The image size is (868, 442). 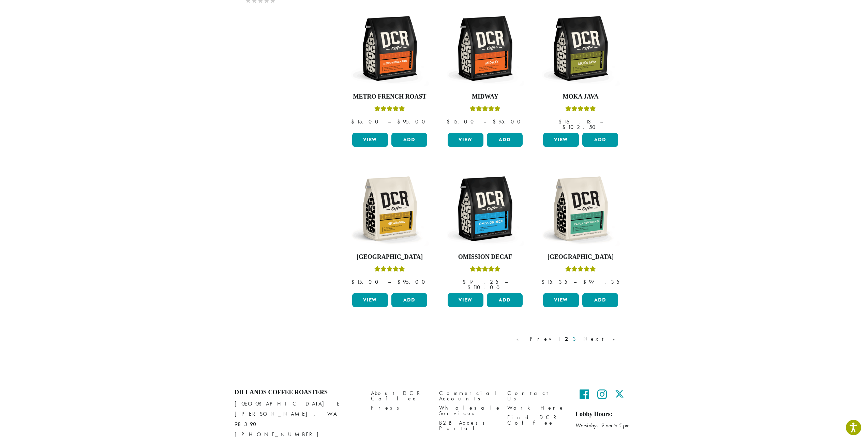 I want to click on bdi: 110.00, so click(x=485, y=287).